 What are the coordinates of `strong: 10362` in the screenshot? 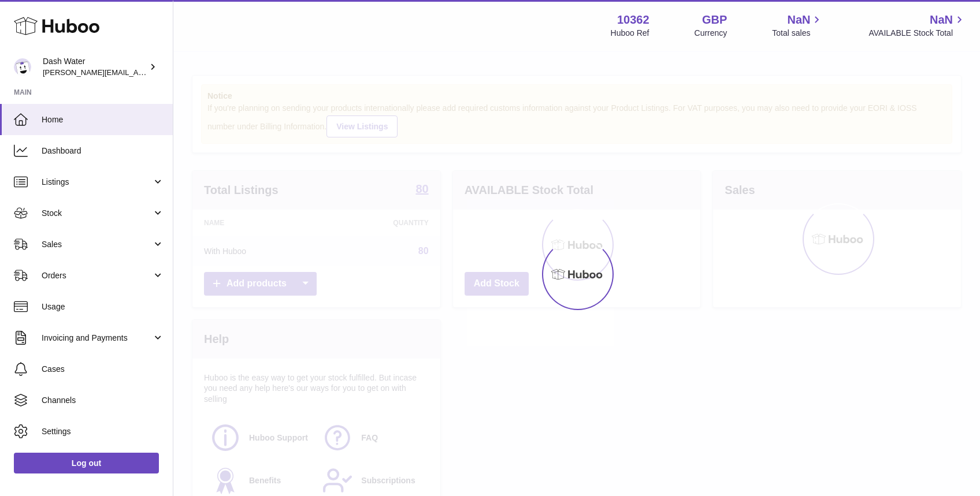 It's located at (633, 20).